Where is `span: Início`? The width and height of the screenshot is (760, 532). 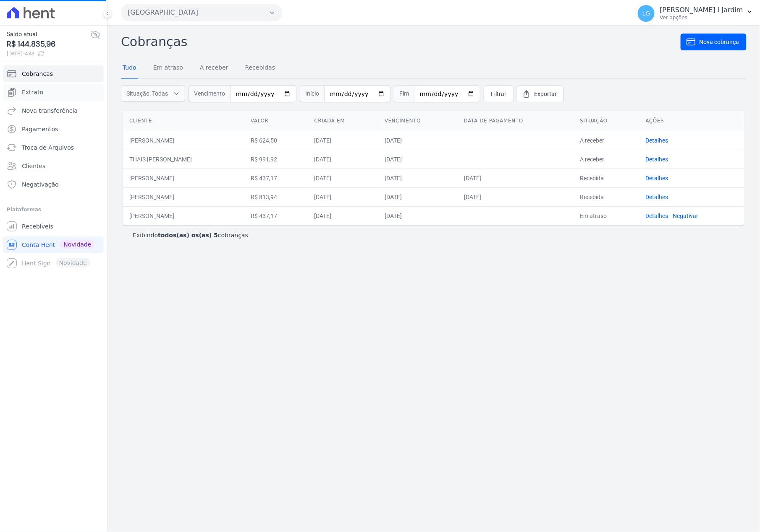 span: Início is located at coordinates (312, 94).